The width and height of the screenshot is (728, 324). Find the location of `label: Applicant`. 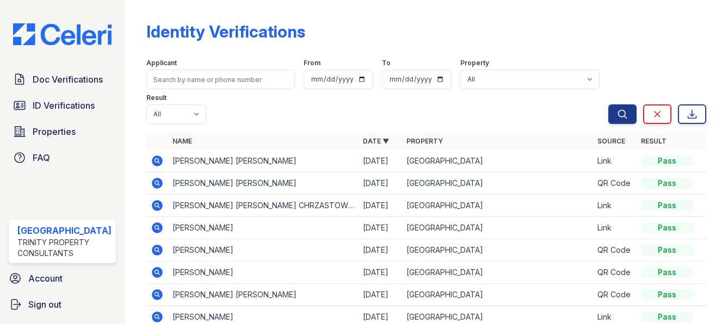

label: Applicant is located at coordinates (161, 63).